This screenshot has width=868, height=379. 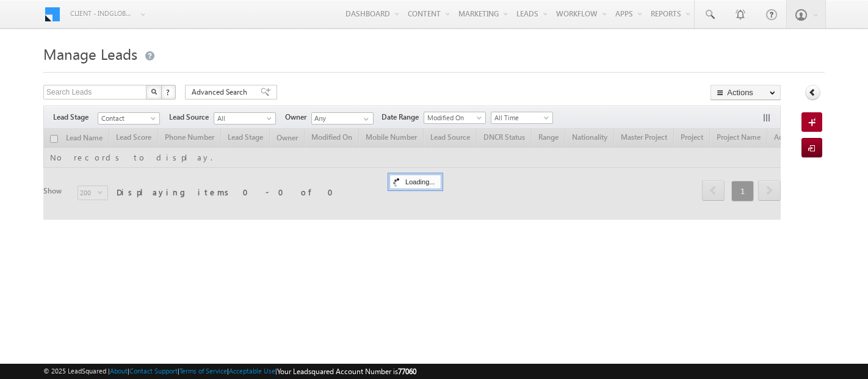 What do you see at coordinates (347, 371) in the screenshot?
I see `span: Your Leadsquared Account Number is` at bounding box center [347, 371].